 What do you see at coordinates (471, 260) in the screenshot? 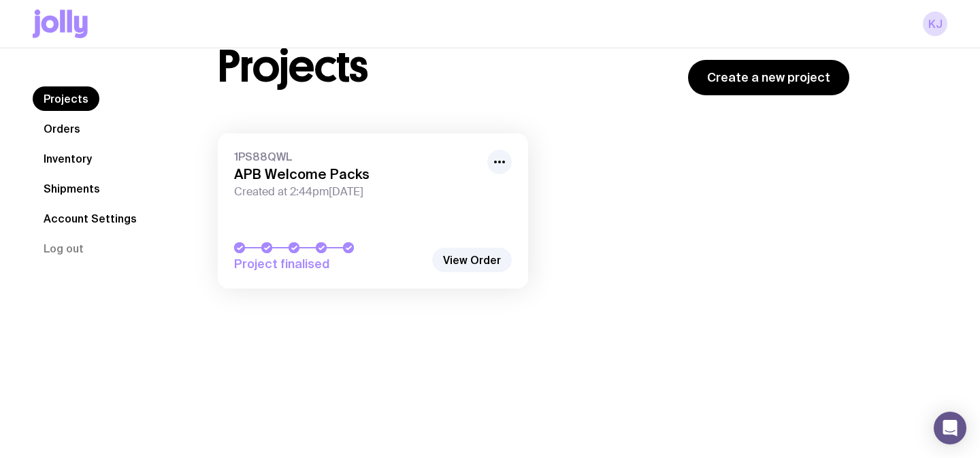
I see `a: View Order` at bounding box center [471, 260].